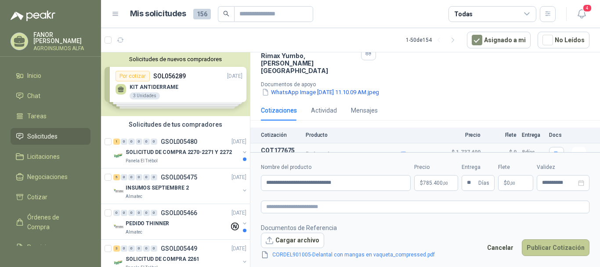  I want to click on button: No Leídos, so click(564, 40).